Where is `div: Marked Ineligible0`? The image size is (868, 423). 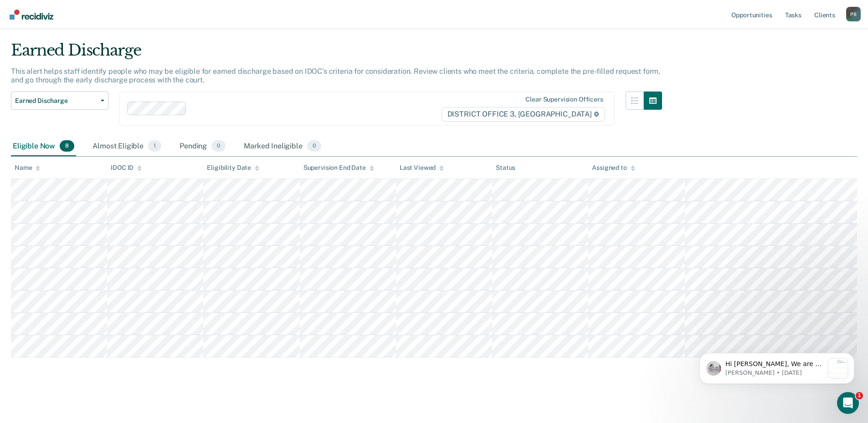 div: Marked Ineligible0 is located at coordinates (282, 146).